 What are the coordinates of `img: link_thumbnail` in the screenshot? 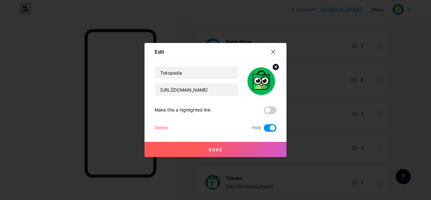 It's located at (261, 81).